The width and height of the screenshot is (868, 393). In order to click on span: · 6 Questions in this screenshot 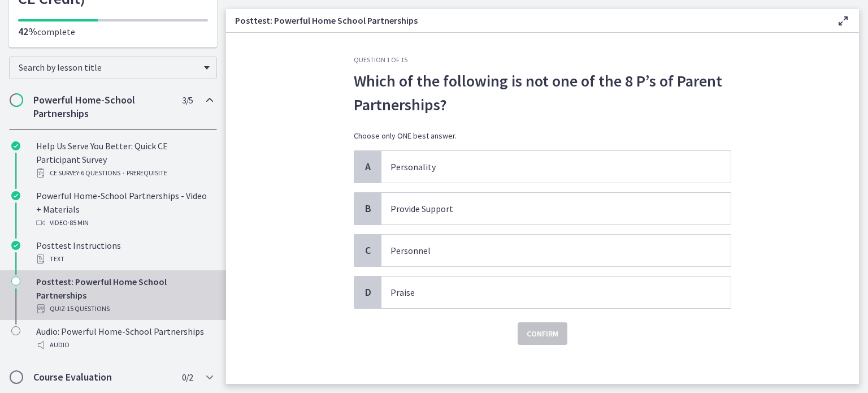, I will do `click(100, 173)`.